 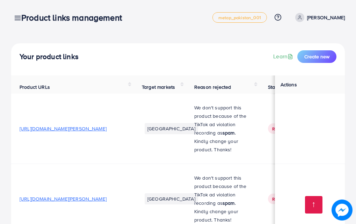 What do you see at coordinates (317, 57) in the screenshot?
I see `button: Create new` at bounding box center [317, 57].